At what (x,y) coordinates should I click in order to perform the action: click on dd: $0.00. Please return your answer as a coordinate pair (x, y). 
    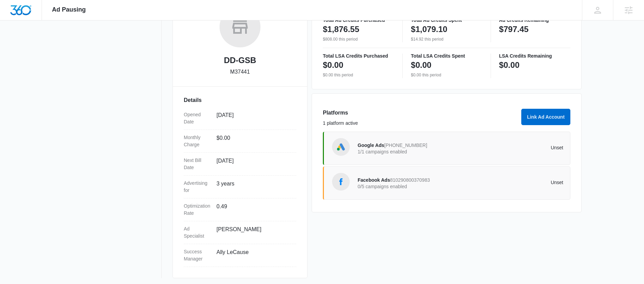
    Looking at the image, I should click on (254, 141).